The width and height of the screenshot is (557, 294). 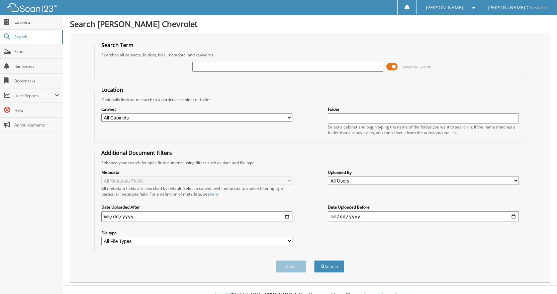 What do you see at coordinates (37, 110) in the screenshot?
I see `span: Help` at bounding box center [37, 110].